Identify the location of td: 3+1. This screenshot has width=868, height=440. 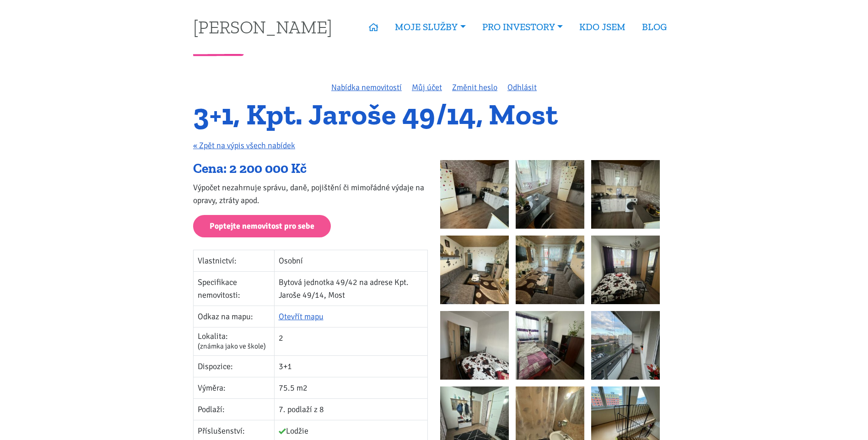
(350, 366).